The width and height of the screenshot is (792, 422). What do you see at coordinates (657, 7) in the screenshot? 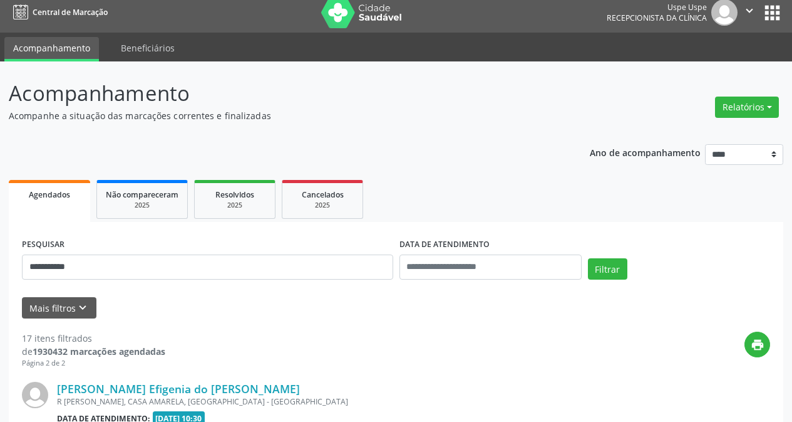
I see `div: Uspe Uspe` at bounding box center [657, 7].